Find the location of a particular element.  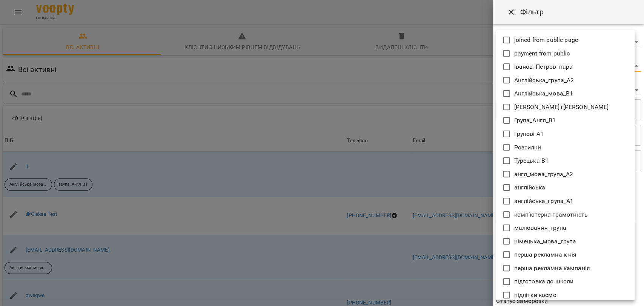

p: joined from public page is located at coordinates (546, 40).